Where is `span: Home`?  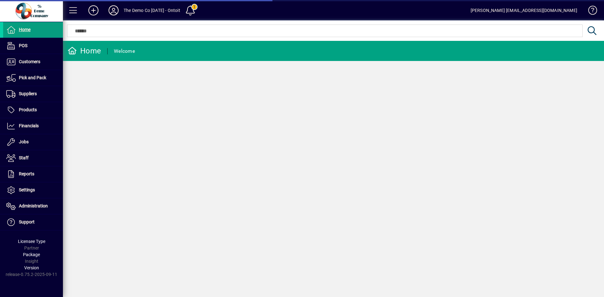
span: Home is located at coordinates (25, 30).